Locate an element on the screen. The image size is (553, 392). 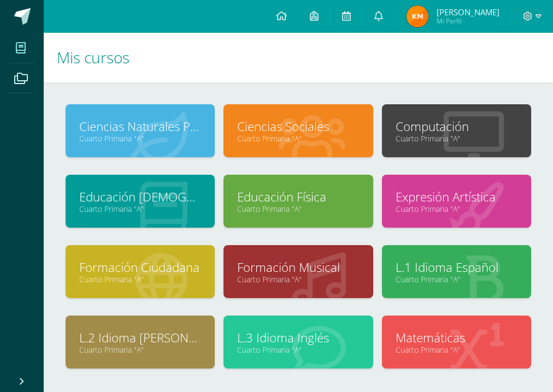
a: Matemáticas is located at coordinates (456, 338).